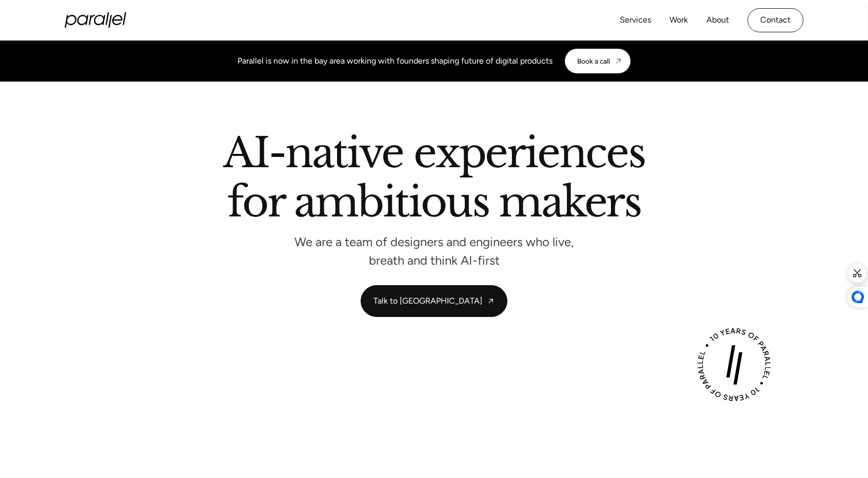 This screenshot has width=868, height=478. What do you see at coordinates (775, 20) in the screenshot?
I see `a: Contact` at bounding box center [775, 20].